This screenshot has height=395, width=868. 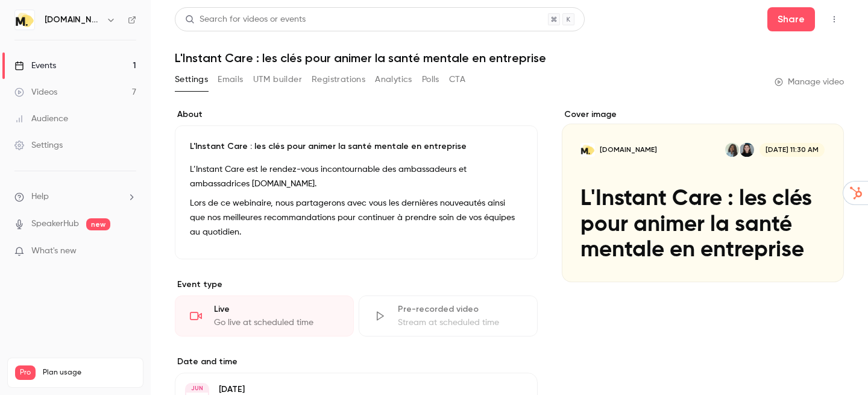 What do you see at coordinates (448, 316) in the screenshot?
I see `div: Pre-recorded videoStream at scheduled time` at bounding box center [448, 316].